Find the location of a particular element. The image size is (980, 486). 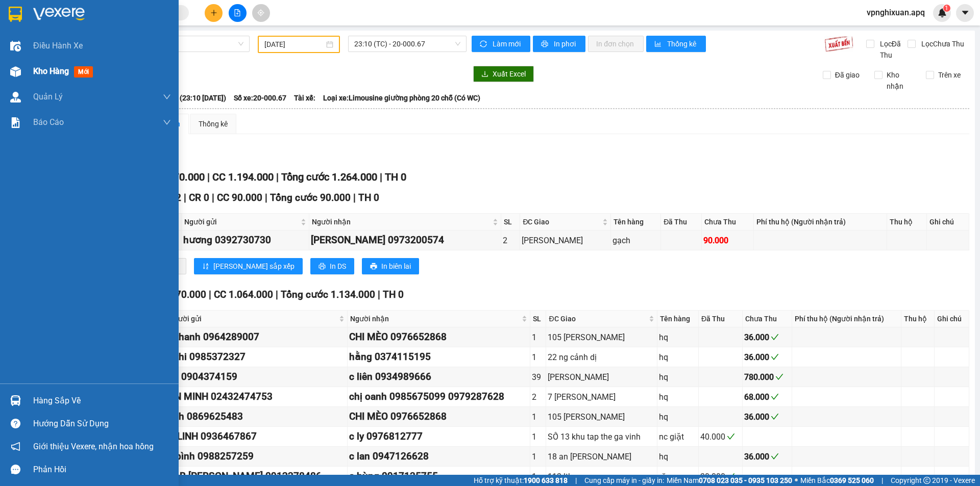

button: printerIn DS is located at coordinates (332, 266).